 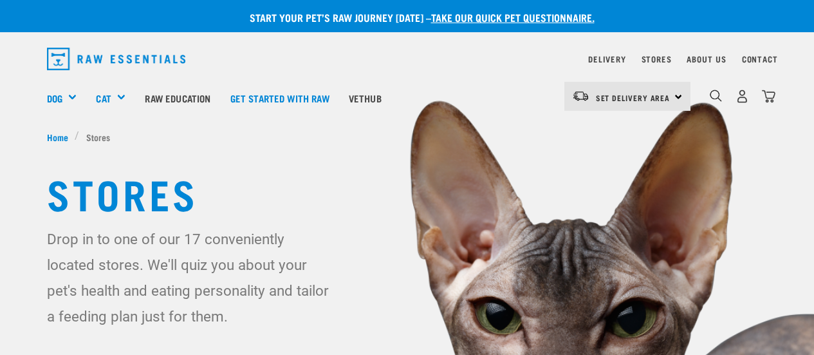 What do you see at coordinates (716, 95) in the screenshot?
I see `img: home-icon-1@2x.png` at bounding box center [716, 95].